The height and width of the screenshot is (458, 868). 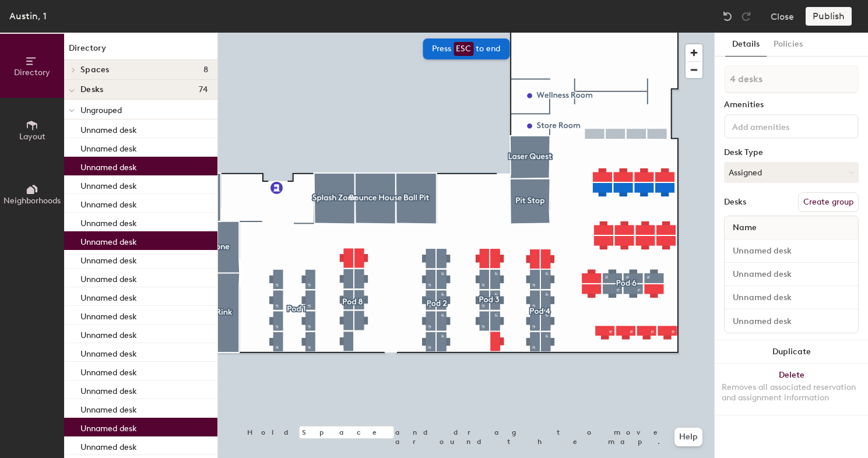 What do you see at coordinates (735, 202) in the screenshot?
I see `div: Desks` at bounding box center [735, 202].